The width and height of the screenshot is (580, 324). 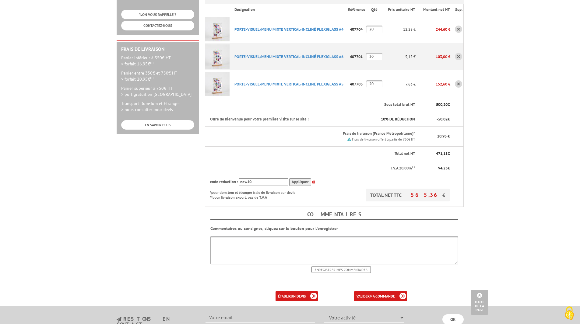 I want to click on input: Appliquer, so click(x=300, y=182).